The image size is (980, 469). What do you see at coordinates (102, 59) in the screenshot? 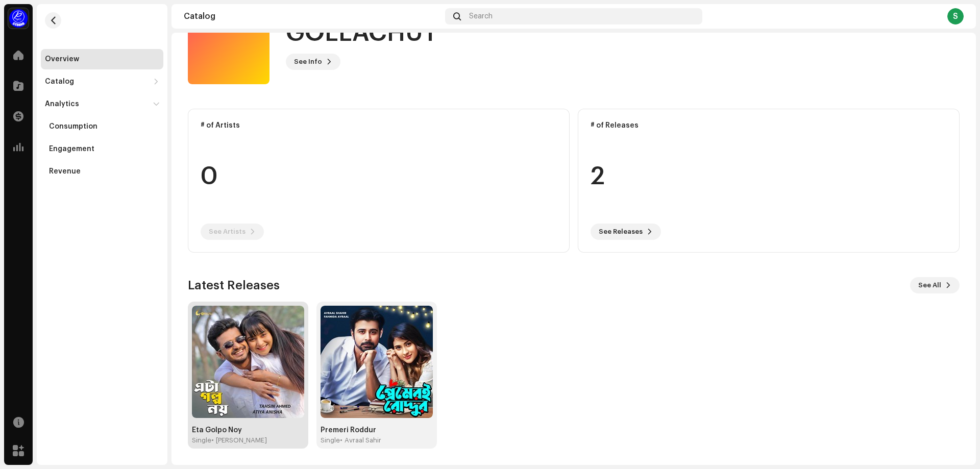
I see `re-m-nav-item: Overview` at bounding box center [102, 59].